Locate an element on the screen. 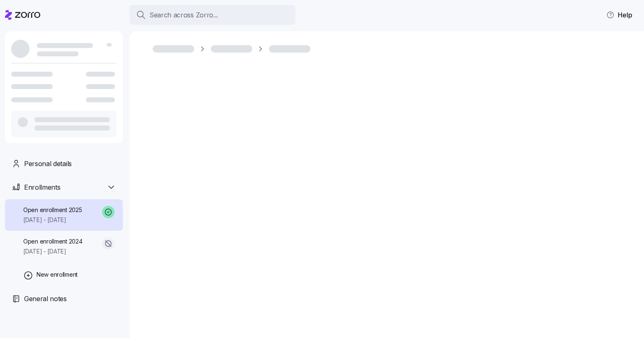  span: Open enrollment 2025 is located at coordinates (52, 210).